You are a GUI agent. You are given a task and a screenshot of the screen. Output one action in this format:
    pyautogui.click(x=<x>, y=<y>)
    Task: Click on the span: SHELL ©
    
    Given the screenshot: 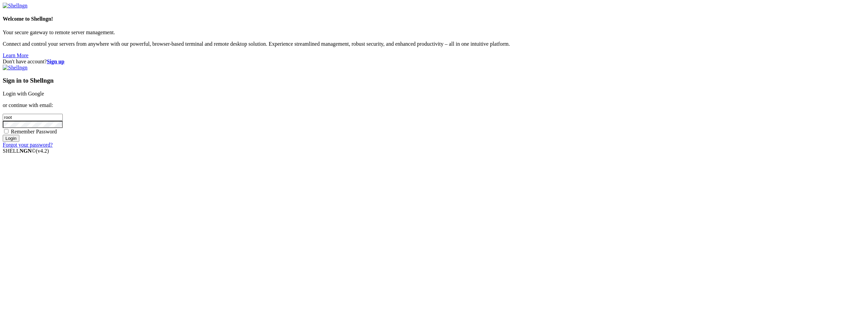 What is the action you would take?
    pyautogui.click(x=26, y=151)
    